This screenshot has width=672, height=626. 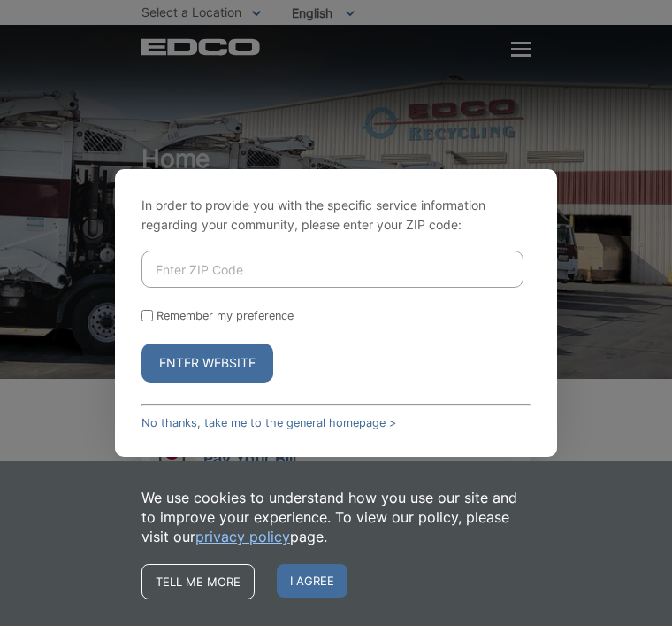 What do you see at coordinates (336, 215) in the screenshot?
I see `p: In order to provide you with the specific service information regarding your community, please en...` at bounding box center [336, 215].